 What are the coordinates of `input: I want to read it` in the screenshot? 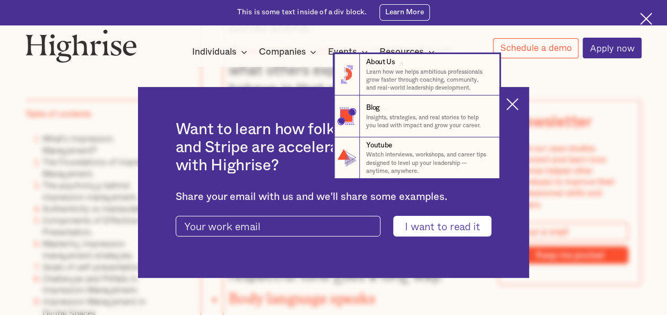 It's located at (442, 226).